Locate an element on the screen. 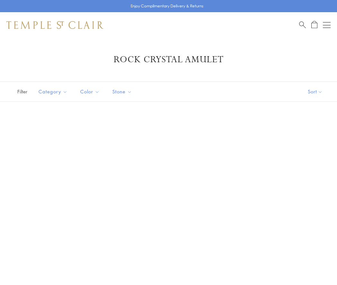 Image resolution: width=337 pixels, height=285 pixels. button: Color is located at coordinates (90, 91).